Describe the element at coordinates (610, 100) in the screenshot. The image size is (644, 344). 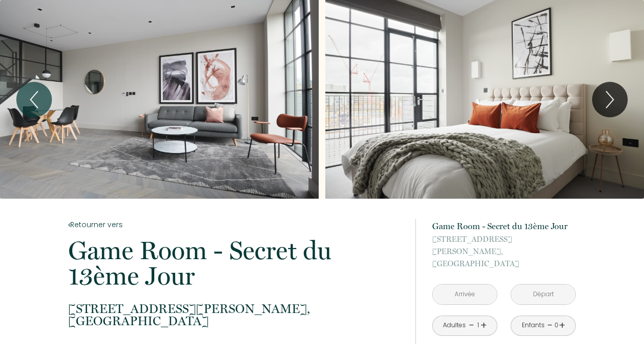
I see `button: Next` at that location.